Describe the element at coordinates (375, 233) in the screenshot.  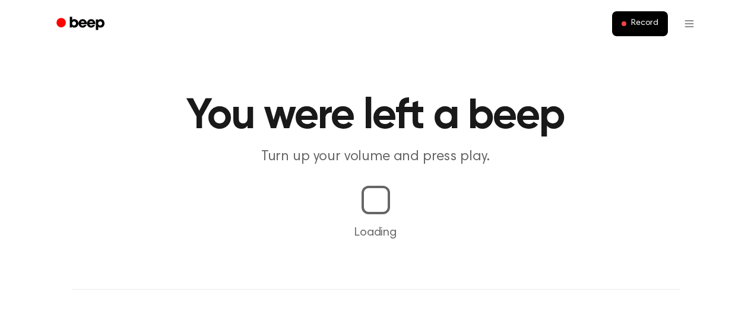
I see `p: Loading` at that location.